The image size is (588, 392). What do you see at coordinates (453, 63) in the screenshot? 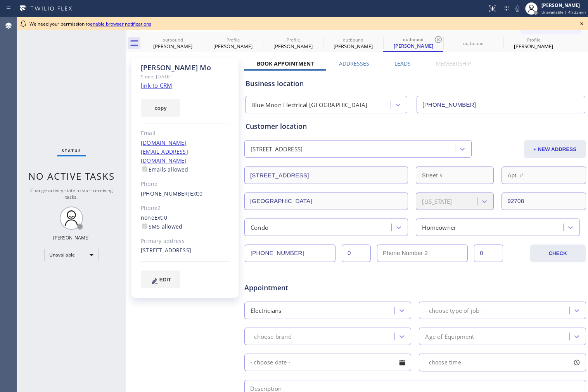
I see `label: Membership` at bounding box center [453, 63].